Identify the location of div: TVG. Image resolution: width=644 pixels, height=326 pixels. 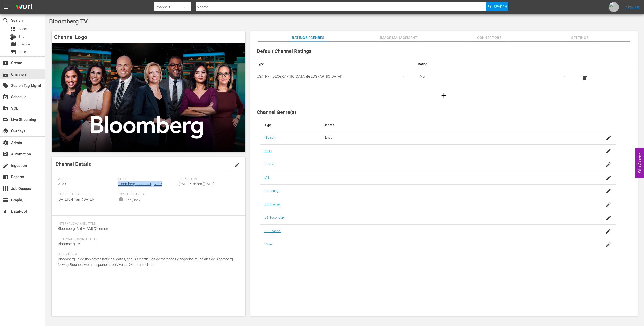
(494, 76).